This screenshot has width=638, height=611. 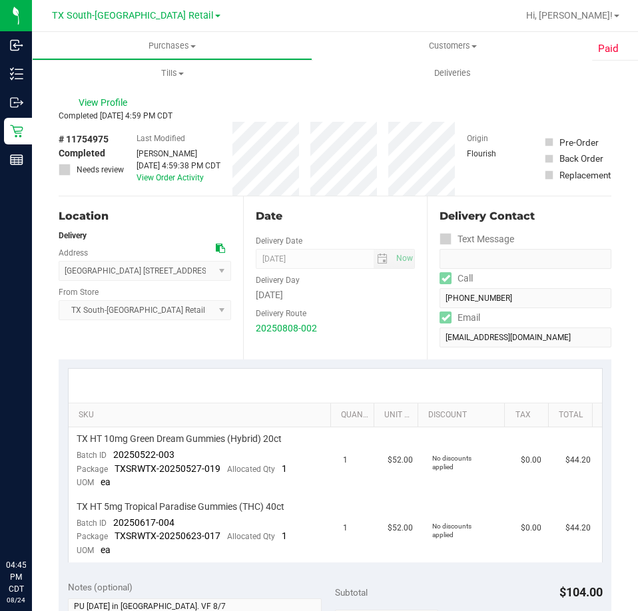 I want to click on div: Date, so click(x=336, y=216).